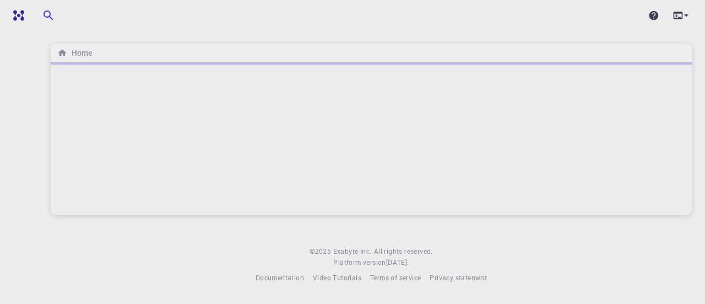  I want to click on a: Exabyte Inc., so click(353, 251).